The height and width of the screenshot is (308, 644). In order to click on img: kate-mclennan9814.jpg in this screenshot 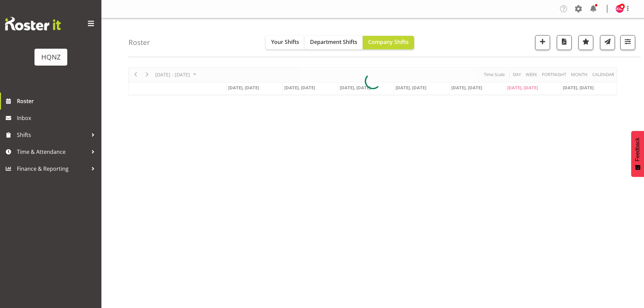, I will do `click(619, 9)`.